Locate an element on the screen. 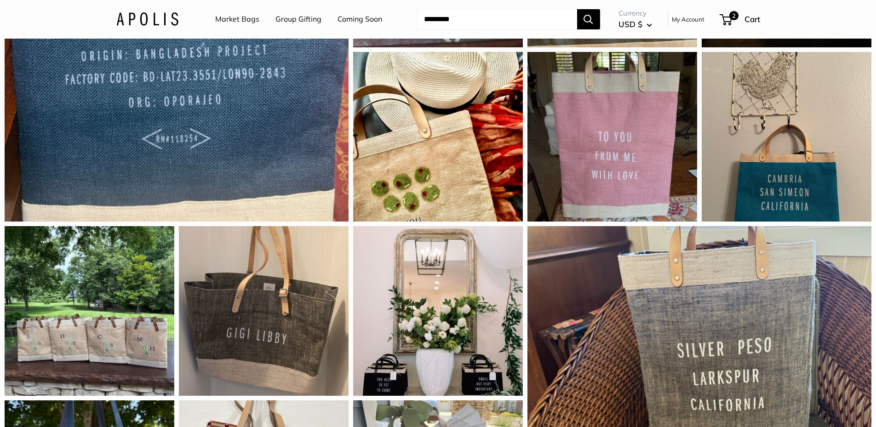 The height and width of the screenshot is (427, 876). a: Group Gifting is located at coordinates (298, 19).